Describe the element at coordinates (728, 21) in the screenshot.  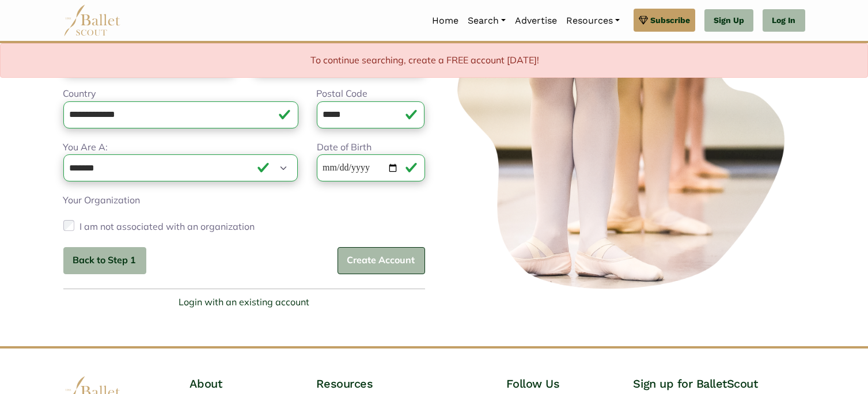
I see `a: Sign Up` at that location.